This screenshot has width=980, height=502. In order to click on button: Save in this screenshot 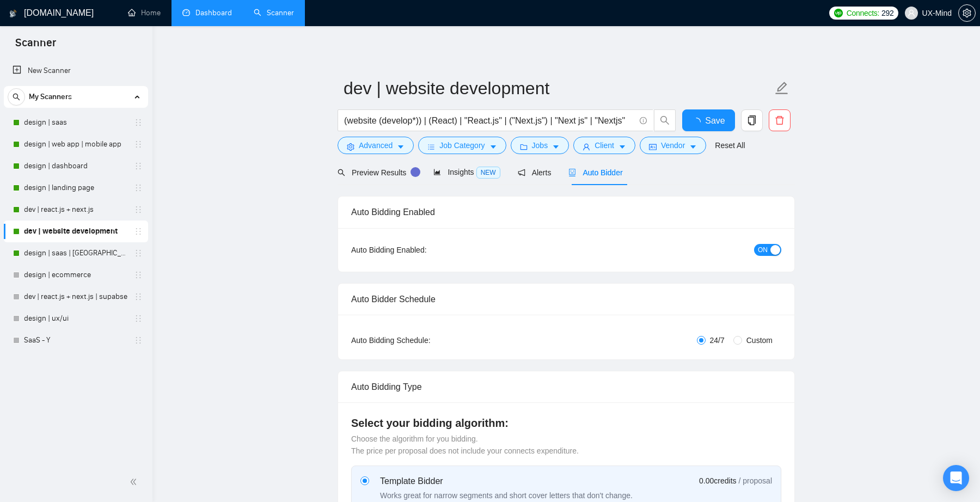, I will do `click(708, 120)`.